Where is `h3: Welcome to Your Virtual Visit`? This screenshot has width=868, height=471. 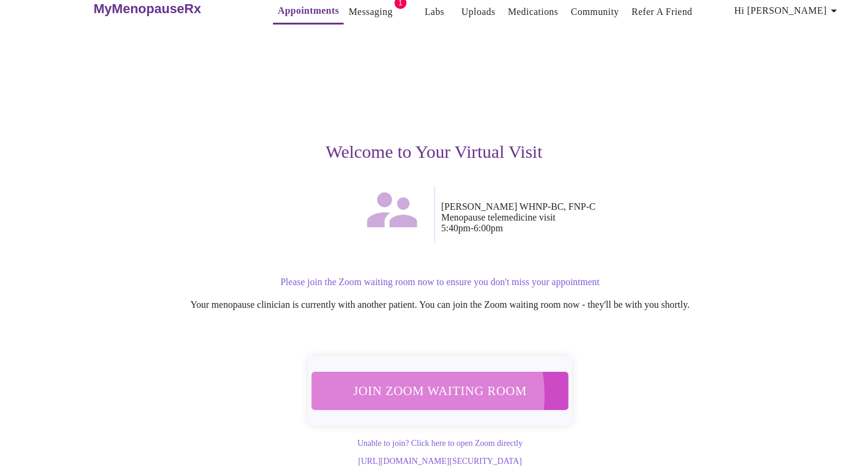 h3: Welcome to Your Virtual Visit is located at coordinates (434, 152).